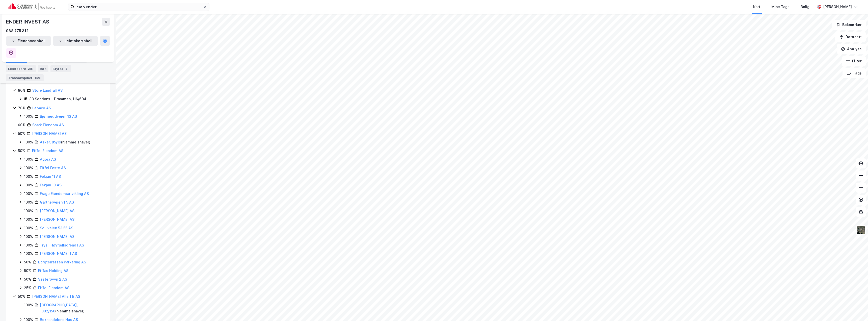 This screenshot has width=868, height=321. I want to click on div: 33 Sections - Drammen, 116/604, so click(58, 99).